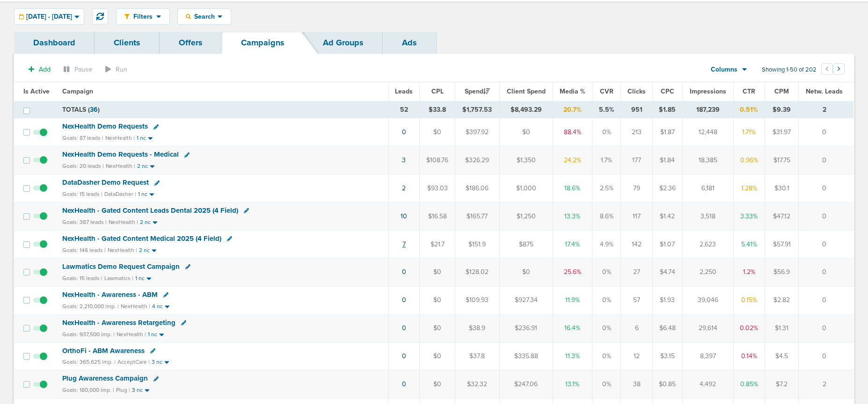 The height and width of the screenshot is (404, 868). Describe the element at coordinates (667, 132) in the screenshot. I see `td: $1.87` at that location.